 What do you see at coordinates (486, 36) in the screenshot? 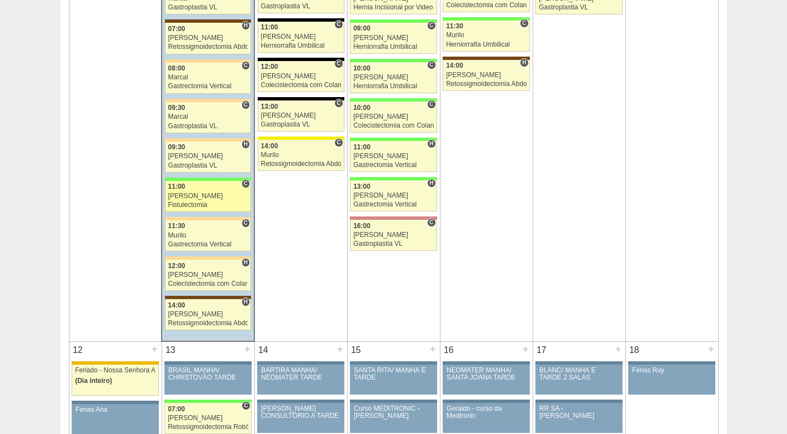
I see `a: C 11:30 Murilo Herniorrafia Umbilical` at bounding box center [486, 36].